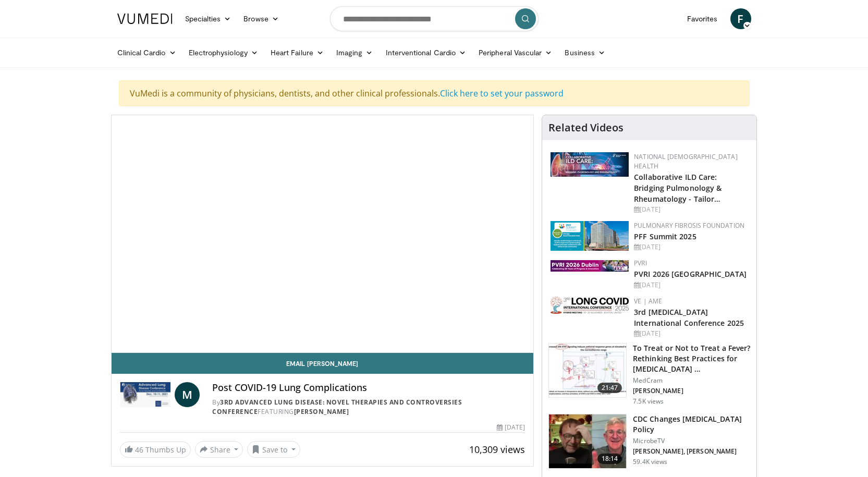 This screenshot has height=477, width=868. Describe the element at coordinates (690, 225) in the screenshot. I see `a: Pulmonary Fibrosis Foundation` at that location.